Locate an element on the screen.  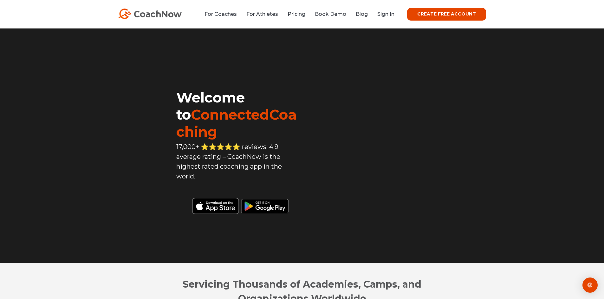
a: CREATE FREE ACCOUNT is located at coordinates (446, 14).